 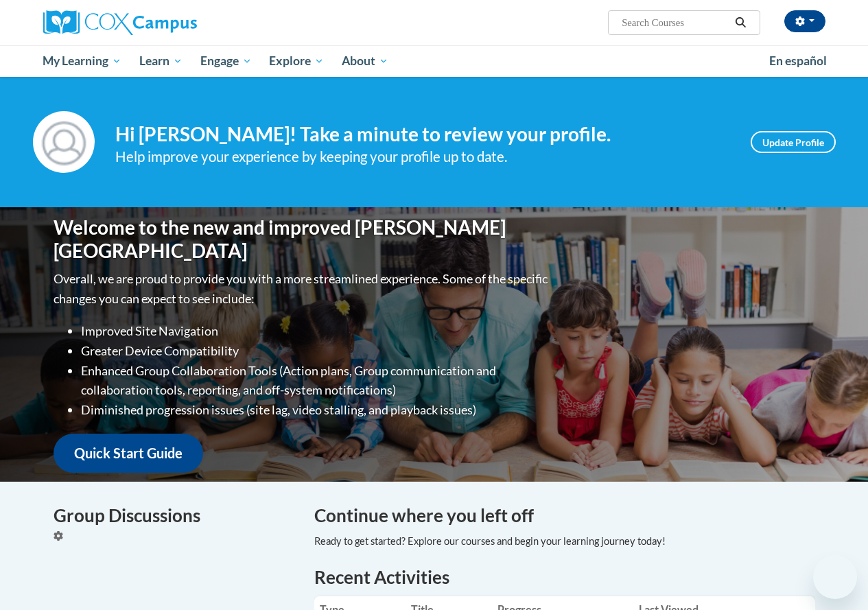 What do you see at coordinates (82, 61) in the screenshot?
I see `a: My Learning` at bounding box center [82, 61].